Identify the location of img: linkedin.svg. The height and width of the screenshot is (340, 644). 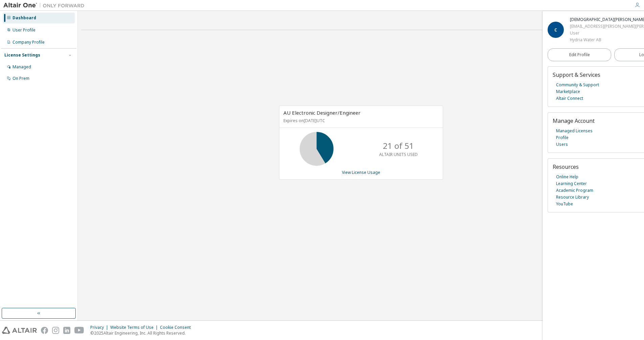
(67, 330).